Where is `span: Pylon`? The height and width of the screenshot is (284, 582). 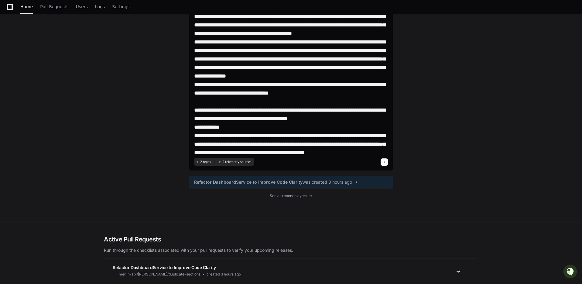
span: Pylon is located at coordinates (67, 97).